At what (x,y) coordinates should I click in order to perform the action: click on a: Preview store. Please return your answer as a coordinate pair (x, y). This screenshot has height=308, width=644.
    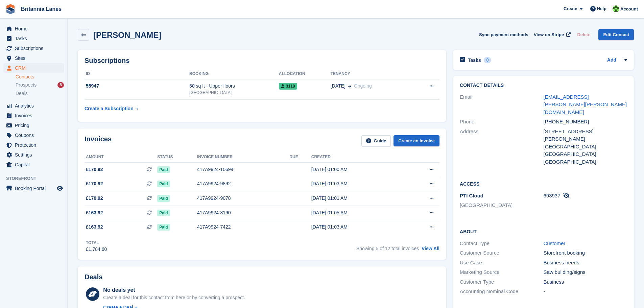
    Looking at the image, I should click on (60, 188).